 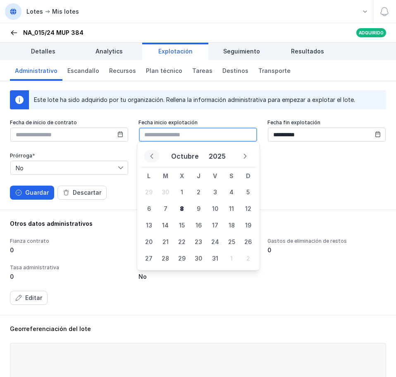 What do you see at coordinates (372, 33) in the screenshot?
I see `div: Adquirido` at bounding box center [372, 33].